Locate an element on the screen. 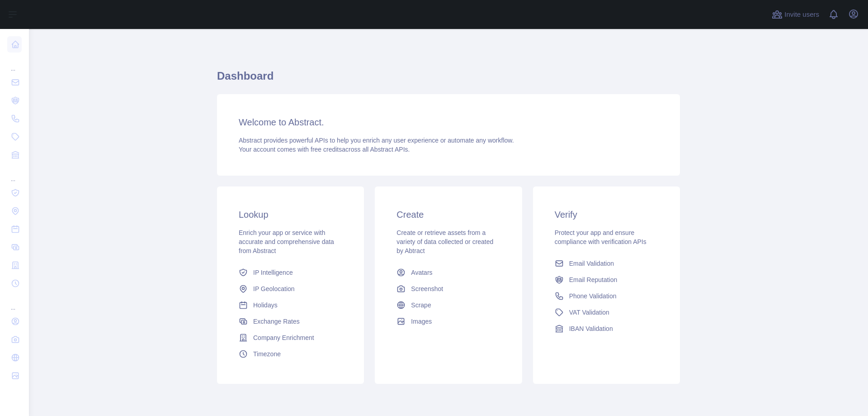 The height and width of the screenshot is (416, 868). span: IBAN Validation is located at coordinates (591, 329).